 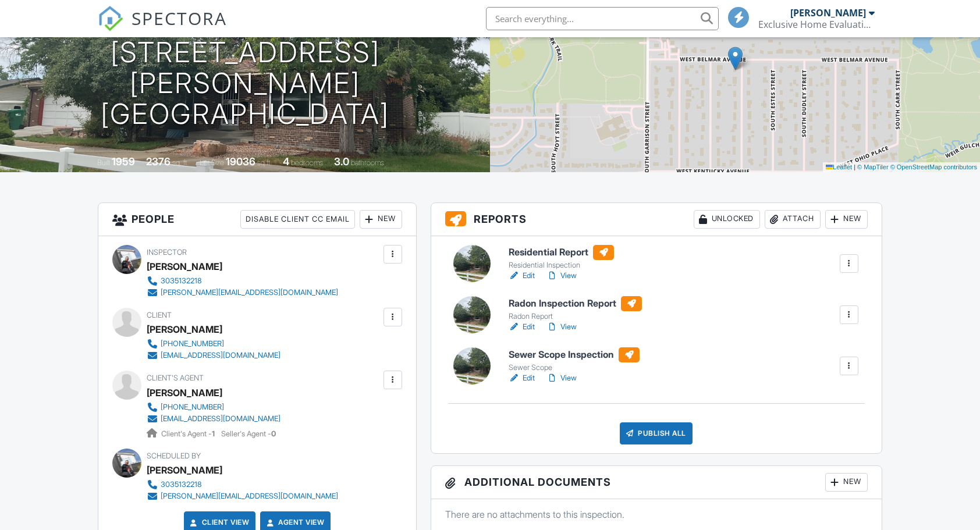 What do you see at coordinates (656, 434) in the screenshot?
I see `div: Publish All` at bounding box center [656, 434].